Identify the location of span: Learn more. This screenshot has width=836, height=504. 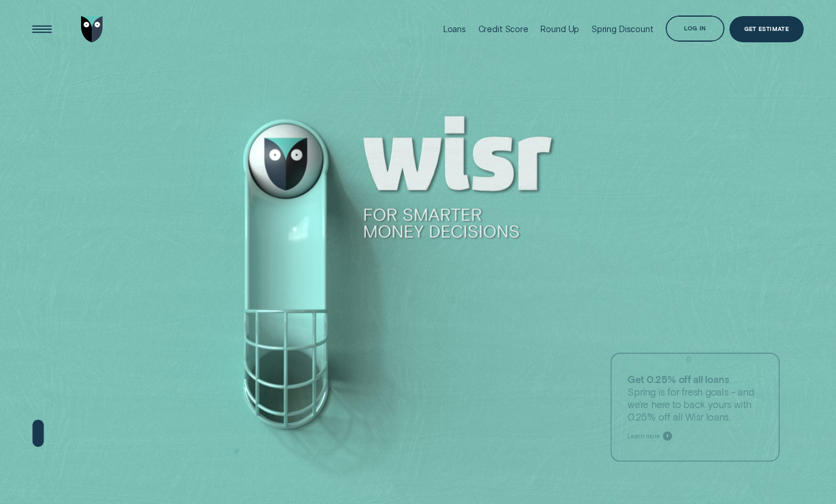
(644, 436).